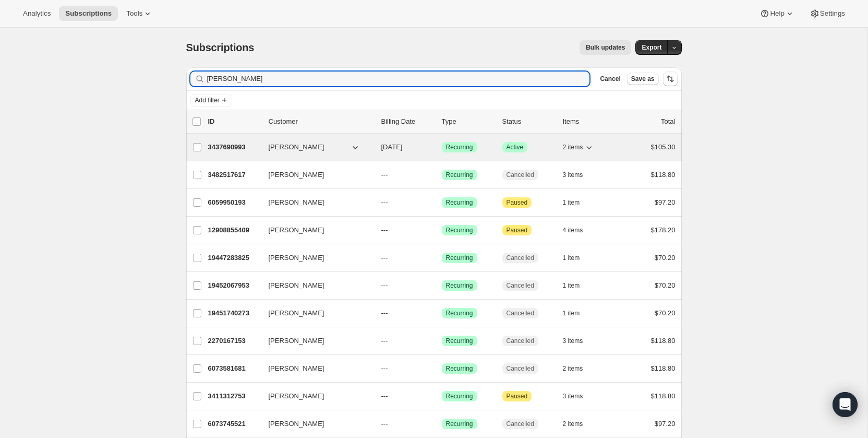  What do you see at coordinates (88, 14) in the screenshot?
I see `button: Subscriptions` at bounding box center [88, 14].